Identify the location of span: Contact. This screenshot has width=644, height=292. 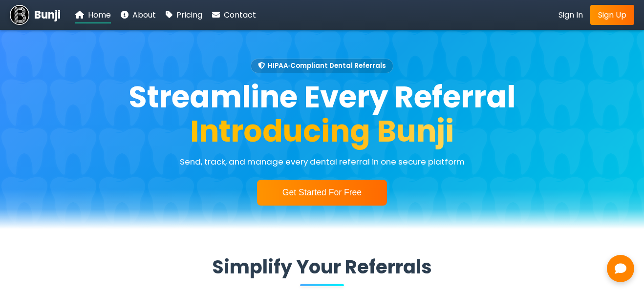
(240, 15).